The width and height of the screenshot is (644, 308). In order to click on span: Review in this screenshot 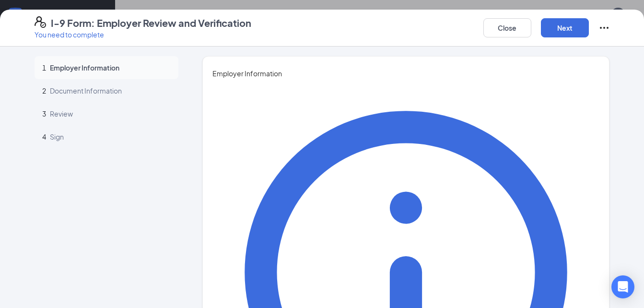, I will do `click(110, 114)`.